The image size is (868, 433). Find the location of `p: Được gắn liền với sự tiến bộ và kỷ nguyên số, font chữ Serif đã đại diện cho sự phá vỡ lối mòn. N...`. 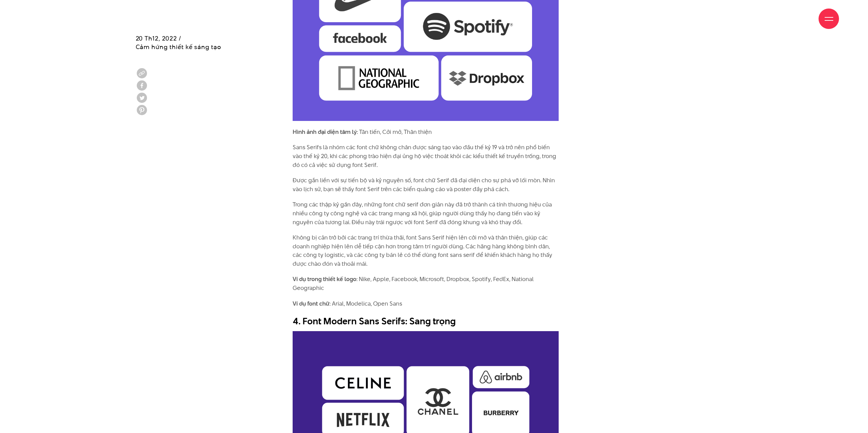

p: Được gắn liền với sự tiến bộ và kỷ nguyên số, font chữ Serif đã đại diện cho sự phá vỡ lối mòn. N... is located at coordinates (425, 185).